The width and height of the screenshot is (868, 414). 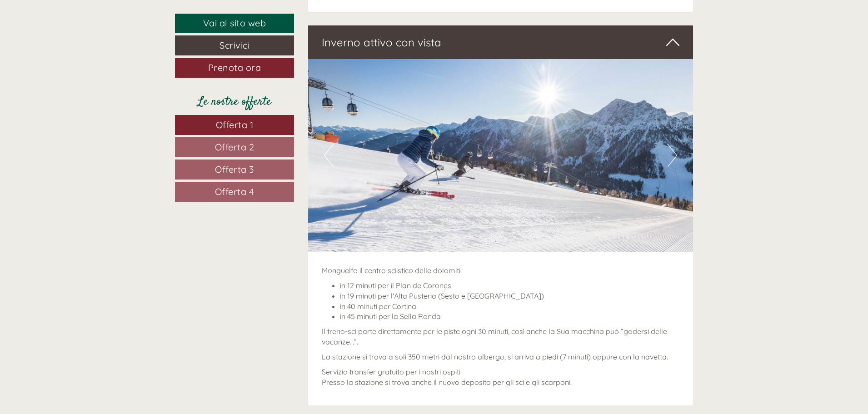 What do you see at coordinates (235, 68) in the screenshot?
I see `a: Prenota ora` at bounding box center [235, 68].